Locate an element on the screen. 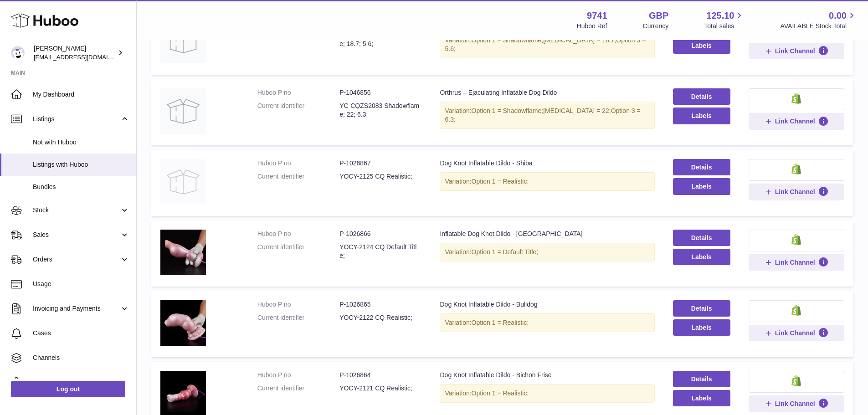 This screenshot has height=415, width=868. strong: 9741 is located at coordinates (597, 16).